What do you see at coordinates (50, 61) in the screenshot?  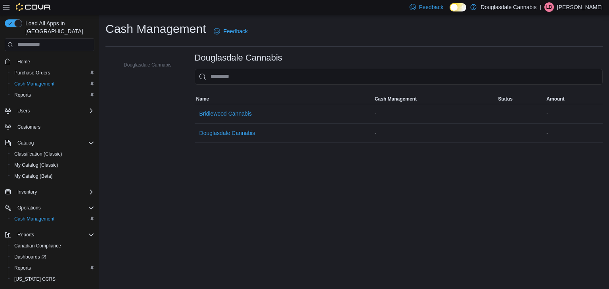 I see `button: Home` at bounding box center [50, 61].